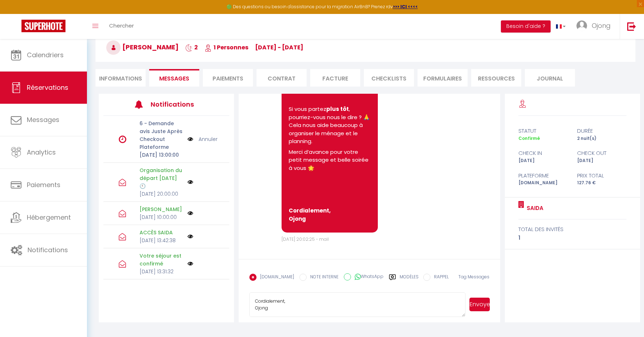 The height and width of the screenshot is (337, 644). Describe the element at coordinates (228, 78) in the screenshot. I see `li: Paiements` at that location.